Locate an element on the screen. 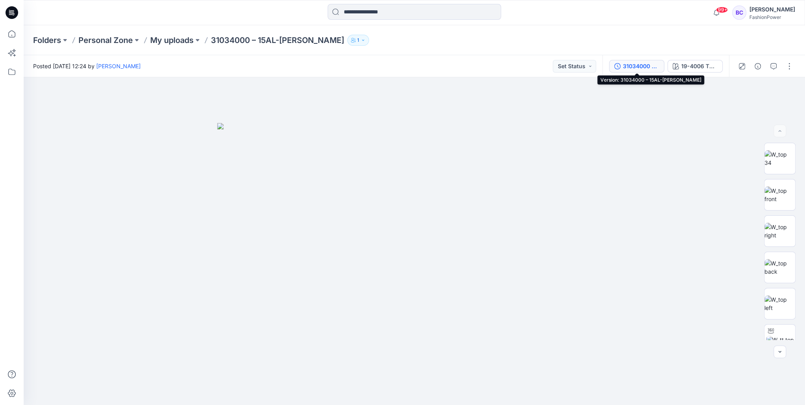  button: 19-4006 TPG Caviar is located at coordinates (695, 66).